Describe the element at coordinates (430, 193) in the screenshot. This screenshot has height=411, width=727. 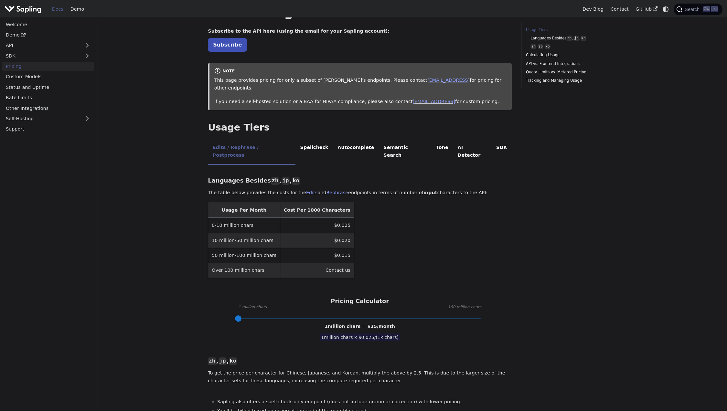
I see `strong: input` at that location.